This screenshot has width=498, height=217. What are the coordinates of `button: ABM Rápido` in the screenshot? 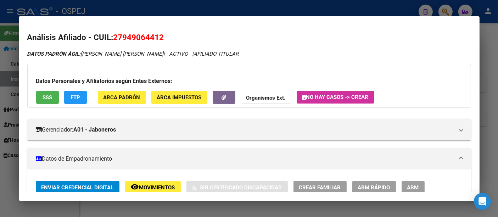 It's located at (374, 187).